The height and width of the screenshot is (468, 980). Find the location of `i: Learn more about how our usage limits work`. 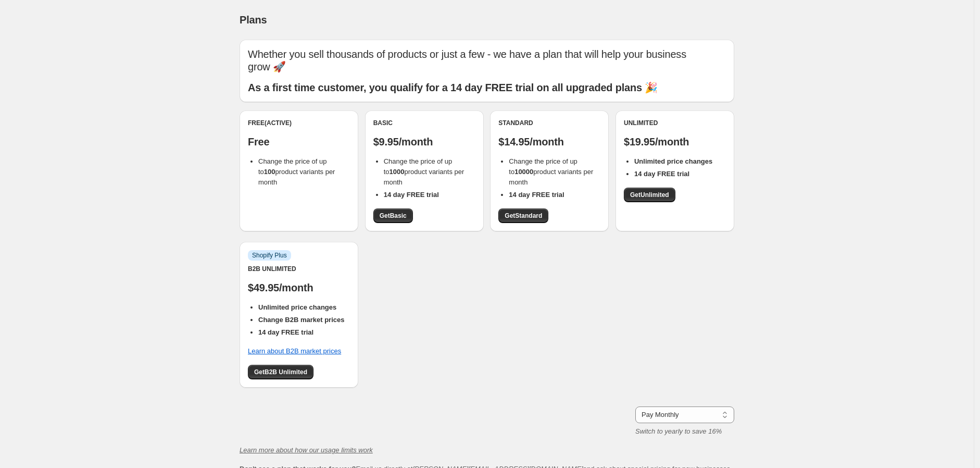

i: Learn more about how our usage limits work is located at coordinates (306, 449).